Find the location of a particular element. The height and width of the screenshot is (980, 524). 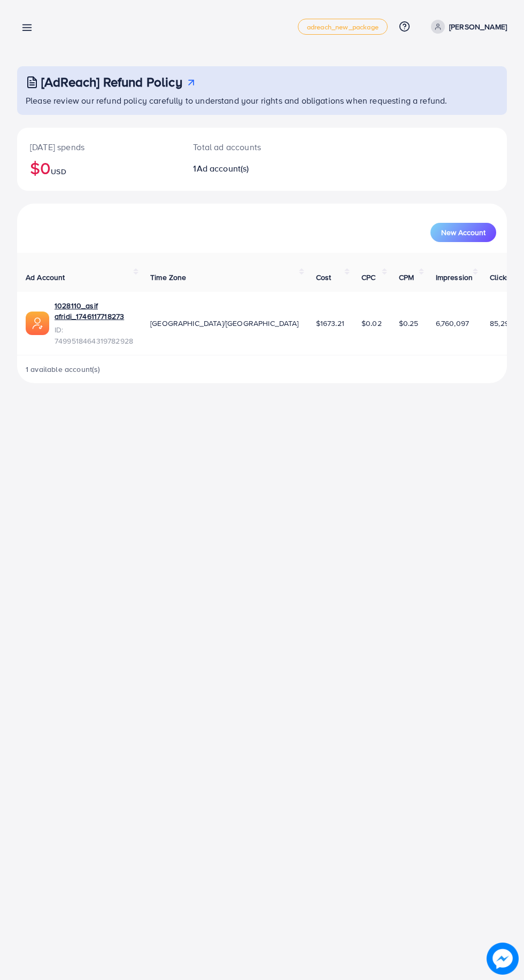

img: image is located at coordinates (503, 959).